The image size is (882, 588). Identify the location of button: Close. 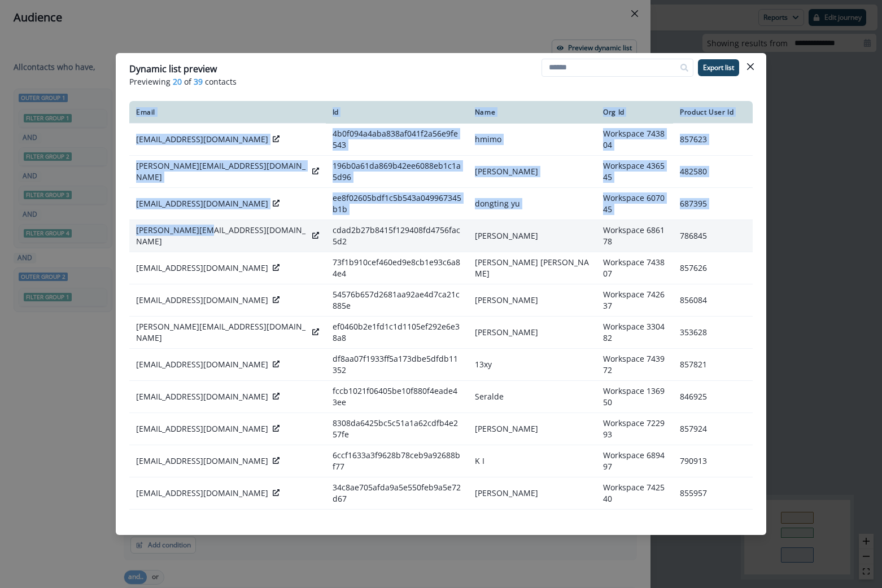
(750, 66).